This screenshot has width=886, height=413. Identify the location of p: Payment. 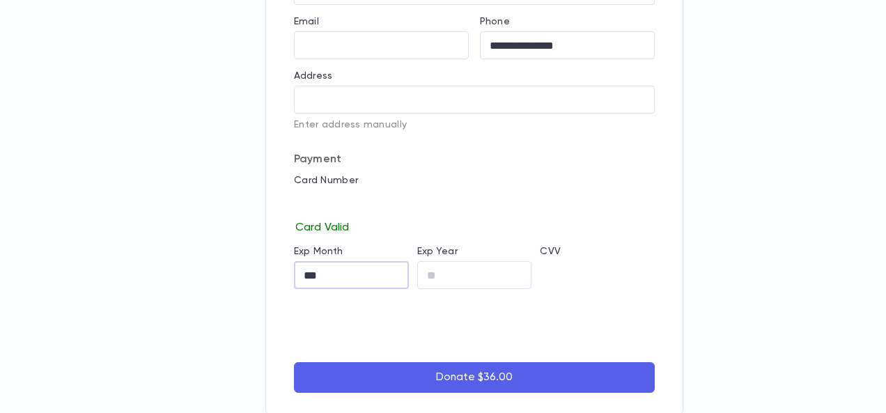
(474, 160).